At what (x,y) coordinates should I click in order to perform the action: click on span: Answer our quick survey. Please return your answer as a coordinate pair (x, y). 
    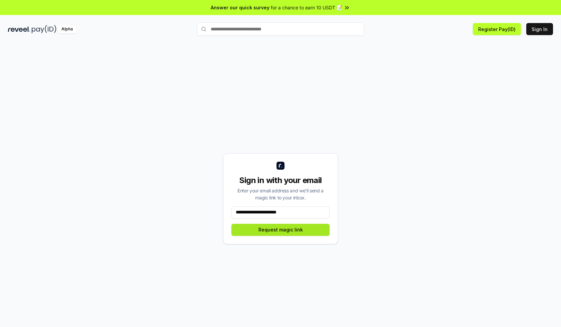
    Looking at the image, I should click on (240, 7).